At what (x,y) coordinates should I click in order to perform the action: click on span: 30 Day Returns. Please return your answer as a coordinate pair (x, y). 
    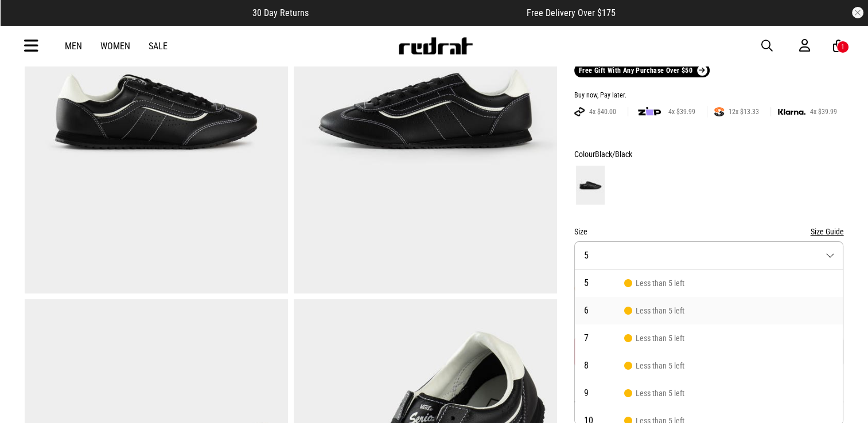
    Looking at the image, I should click on (280, 12).